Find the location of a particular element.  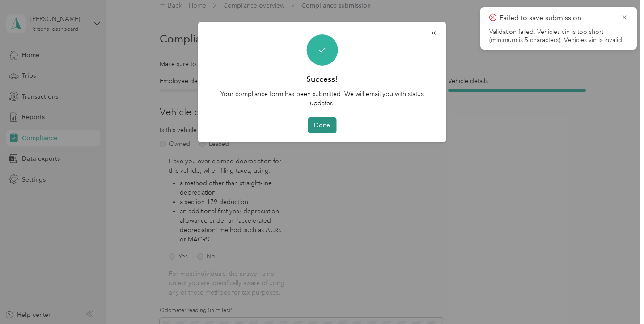

p: Your compliance form has been submitted. We will email you with status updates. is located at coordinates (322, 99).